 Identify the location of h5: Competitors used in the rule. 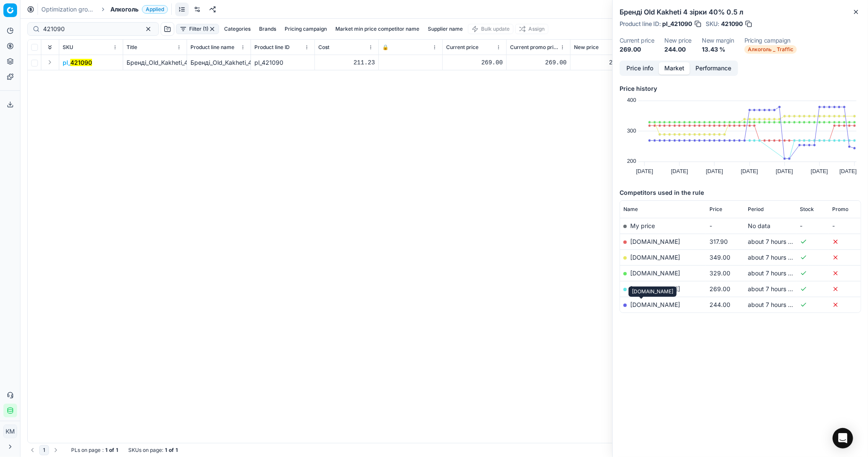
(740, 193).